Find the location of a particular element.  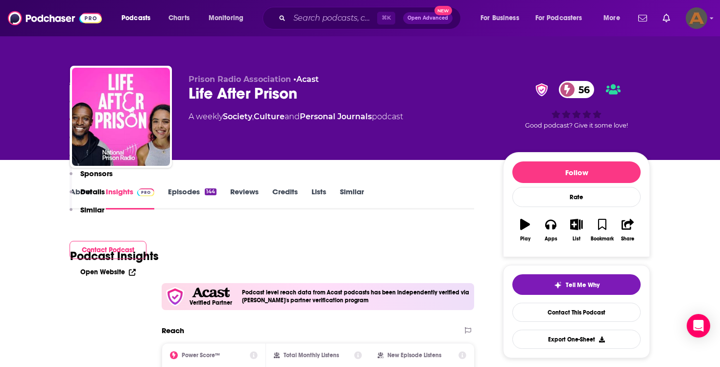

span: Podcasts is located at coordinates (136, 18).